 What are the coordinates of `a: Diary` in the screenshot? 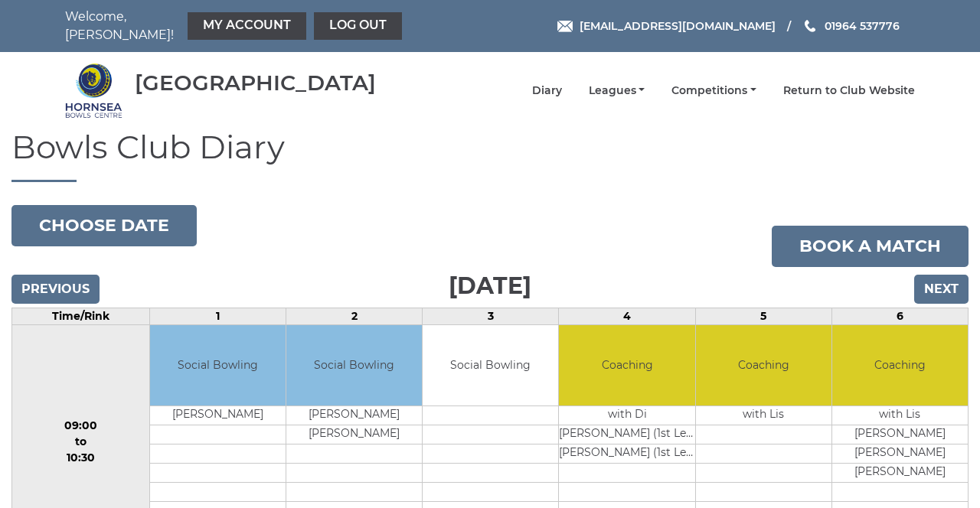 It's located at (546, 90).